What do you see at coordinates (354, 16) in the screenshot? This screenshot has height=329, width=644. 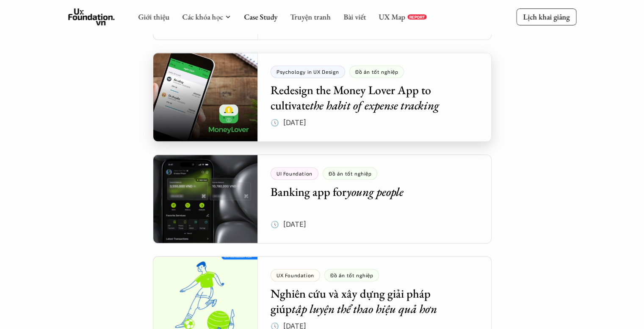 I see `a: Bài viết` at bounding box center [354, 16].